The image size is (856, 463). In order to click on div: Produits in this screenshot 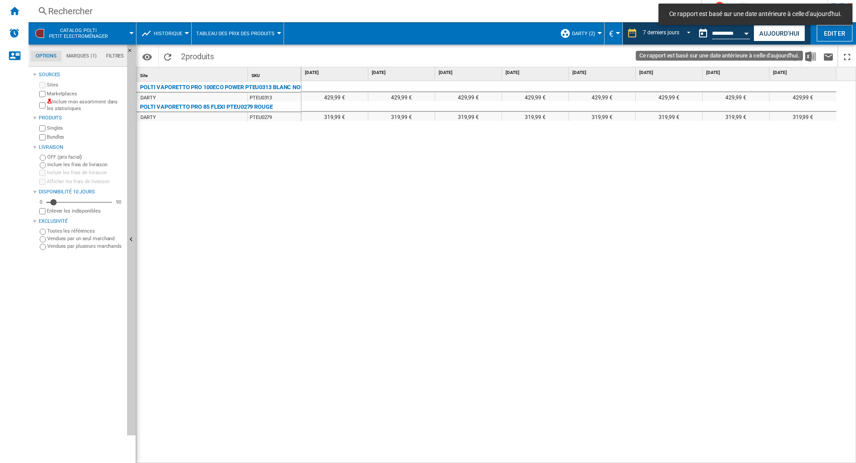, I will do `click(81, 118)`.